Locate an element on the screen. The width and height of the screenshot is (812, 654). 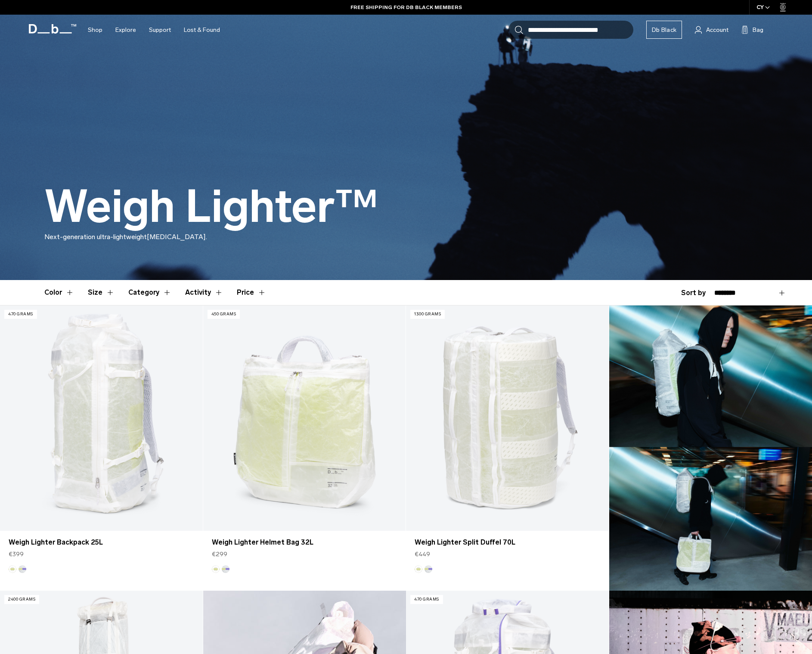
span: €399 is located at coordinates (16, 554).